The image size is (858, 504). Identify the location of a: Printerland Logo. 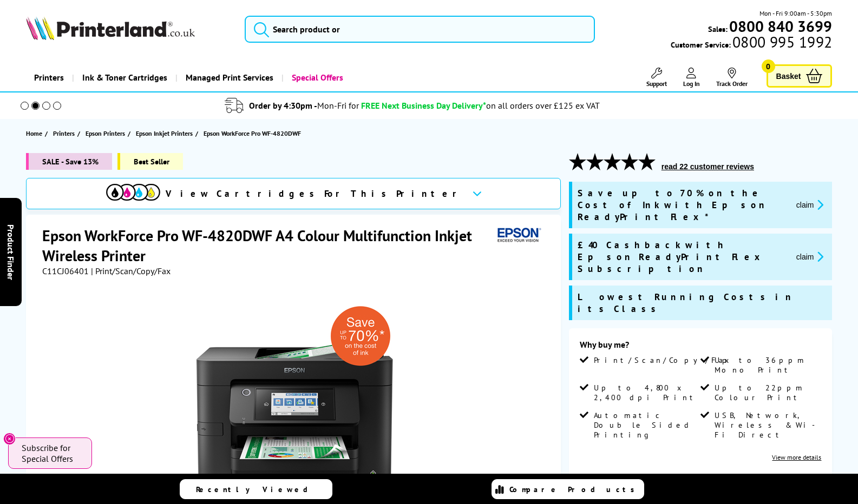
(128, 29).